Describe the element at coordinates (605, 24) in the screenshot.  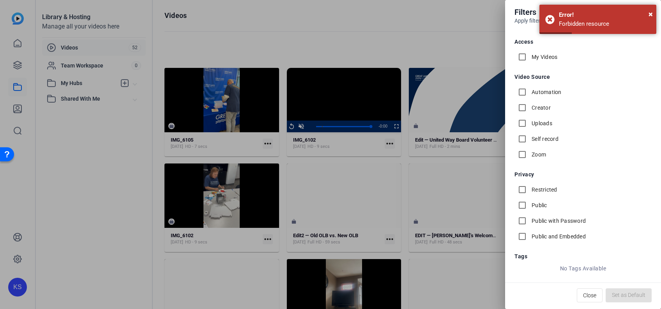
I see `div: Forbidden resource` at that location.